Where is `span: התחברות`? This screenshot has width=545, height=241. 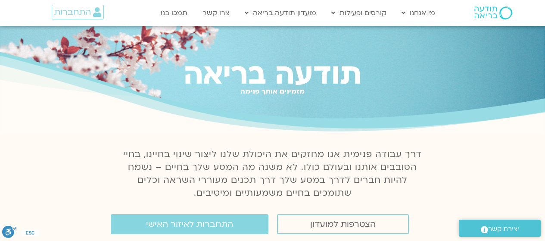 span: התחברות is located at coordinates (72, 12).